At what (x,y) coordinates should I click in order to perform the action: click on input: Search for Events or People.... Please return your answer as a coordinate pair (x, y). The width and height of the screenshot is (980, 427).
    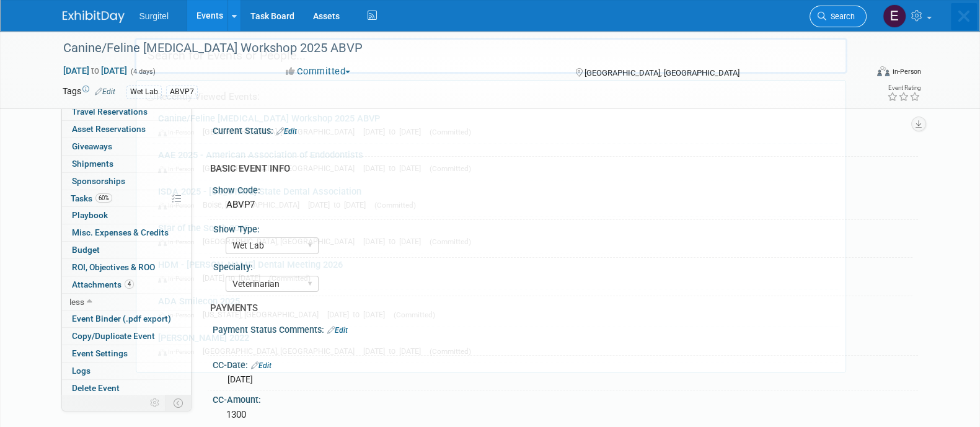
    Looking at the image, I should click on (491, 55).